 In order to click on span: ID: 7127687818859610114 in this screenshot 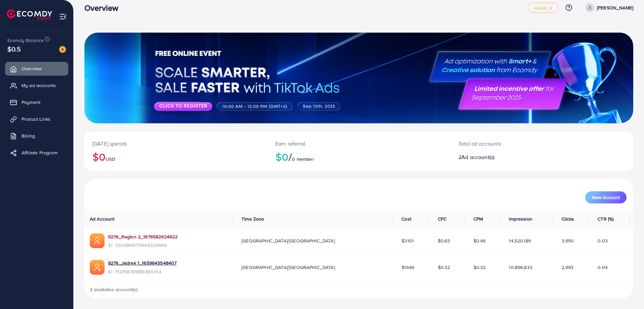, I will do `click(142, 272)`.